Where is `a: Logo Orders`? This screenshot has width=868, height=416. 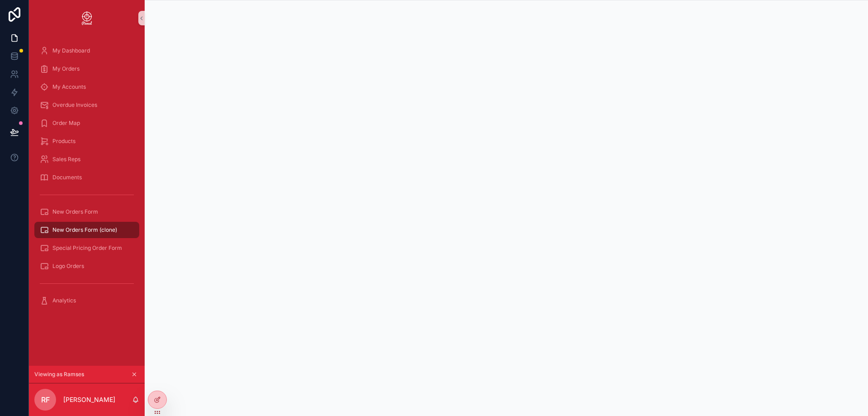
a: Logo Orders is located at coordinates (87, 266).